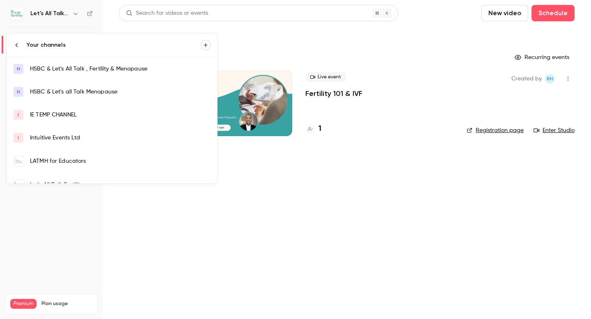 The image size is (591, 319). I want to click on div: Intuitive Events Ltd, so click(120, 138).